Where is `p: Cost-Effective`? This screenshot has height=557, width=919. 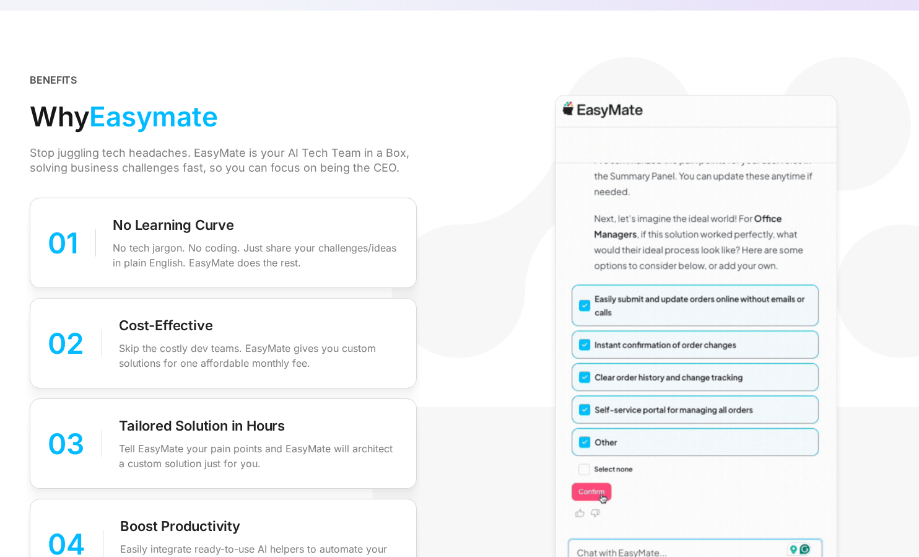
p: Cost-Effective is located at coordinates (165, 325).